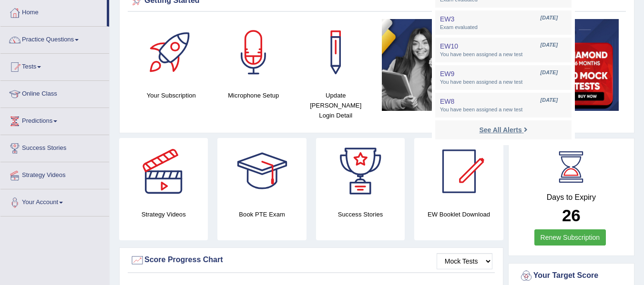 The height and width of the screenshot is (285, 644). What do you see at coordinates (447, 101) in the screenshot?
I see `span: EW8` at bounding box center [447, 101].